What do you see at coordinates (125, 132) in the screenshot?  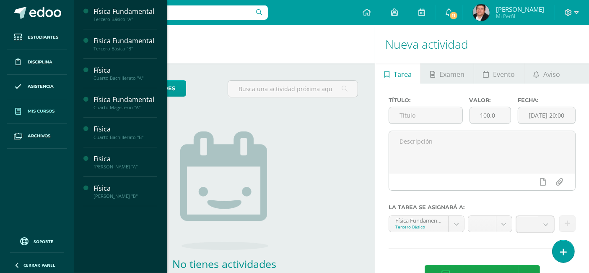 I see `a: FísicaCuarto Bachillerato "B"` at bounding box center [125, 132].